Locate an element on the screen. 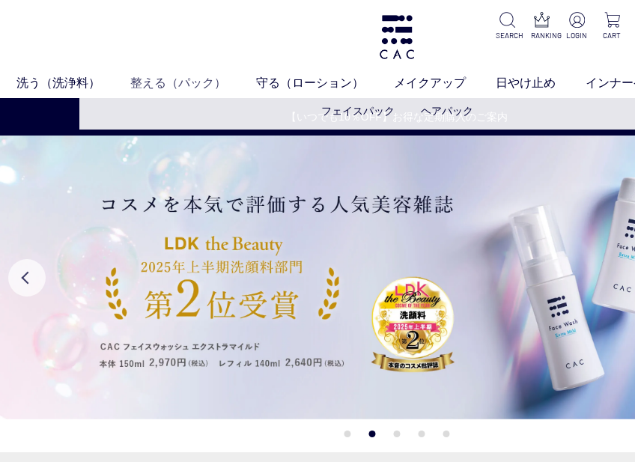 This screenshot has height=462, width=635. button: 4 of 5 is located at coordinates (422, 434).